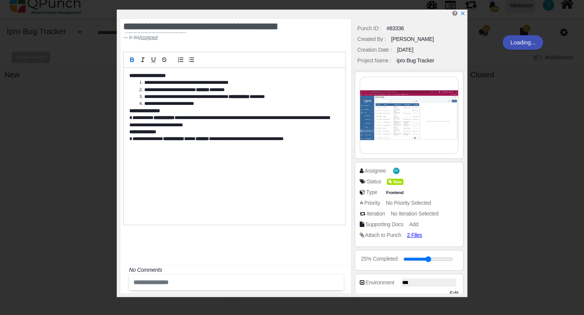 Image resolution: width=584 pixels, height=315 pixels. What do you see at coordinates (372, 192) in the screenshot?
I see `div: Type` at bounding box center [372, 192].